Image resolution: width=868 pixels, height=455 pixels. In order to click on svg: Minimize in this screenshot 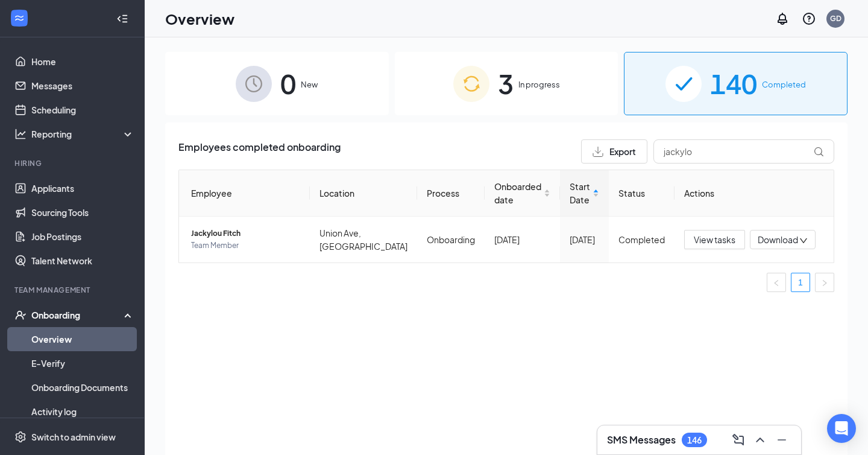, I will do `click(782, 440)`.